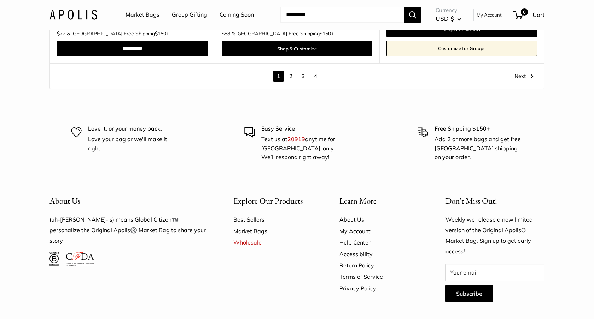 The image size is (594, 319). I want to click on button: Learn More, so click(380, 201).